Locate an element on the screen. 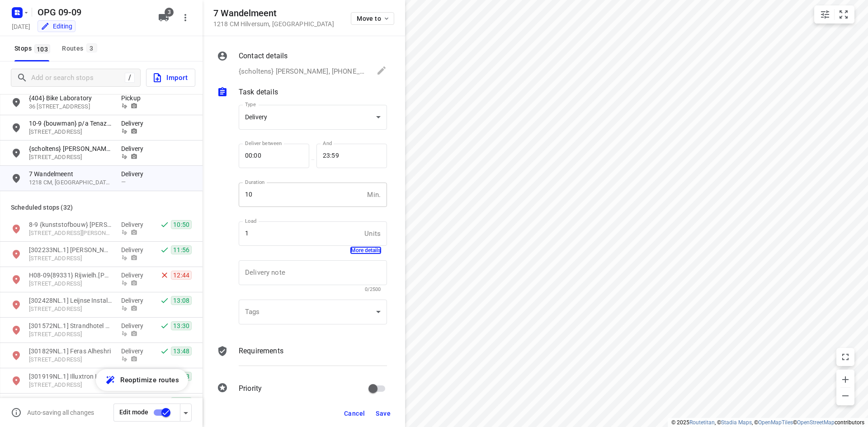 The image size is (868, 427). button: Fit zoom is located at coordinates (844, 14).